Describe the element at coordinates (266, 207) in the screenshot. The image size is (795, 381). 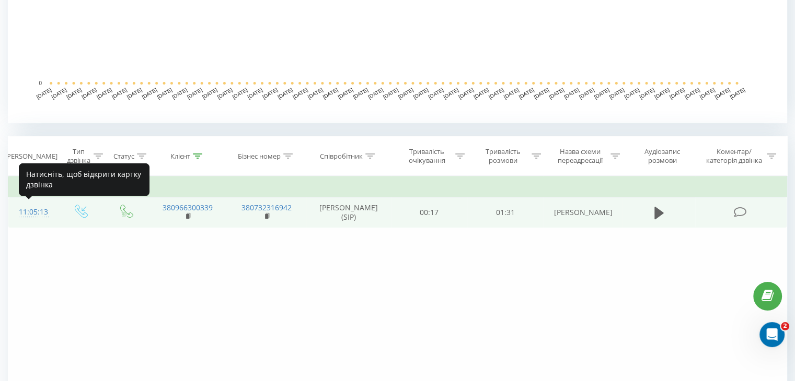
I see `a: 380732316942` at that location.